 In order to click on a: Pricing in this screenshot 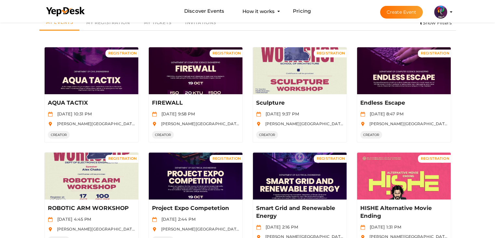, I will do `click(302, 11)`.